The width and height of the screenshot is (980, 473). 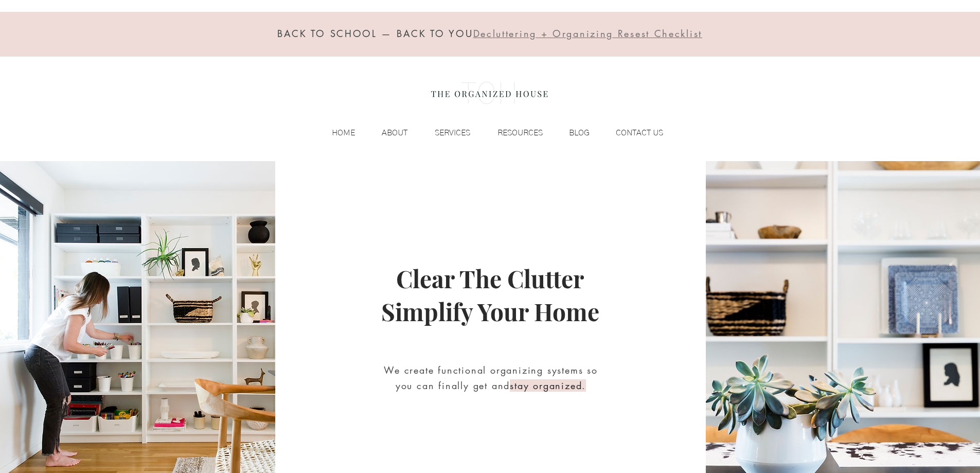 What do you see at coordinates (546, 385) in the screenshot?
I see `span: stay organized` at bounding box center [546, 385].